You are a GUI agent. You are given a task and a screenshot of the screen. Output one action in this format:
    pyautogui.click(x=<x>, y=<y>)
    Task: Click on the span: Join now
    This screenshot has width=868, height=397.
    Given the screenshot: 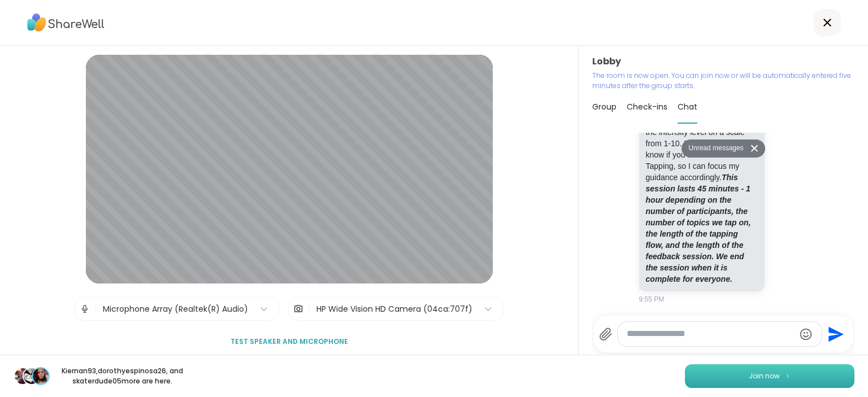 What is the action you would take?
    pyautogui.click(x=764, y=376)
    